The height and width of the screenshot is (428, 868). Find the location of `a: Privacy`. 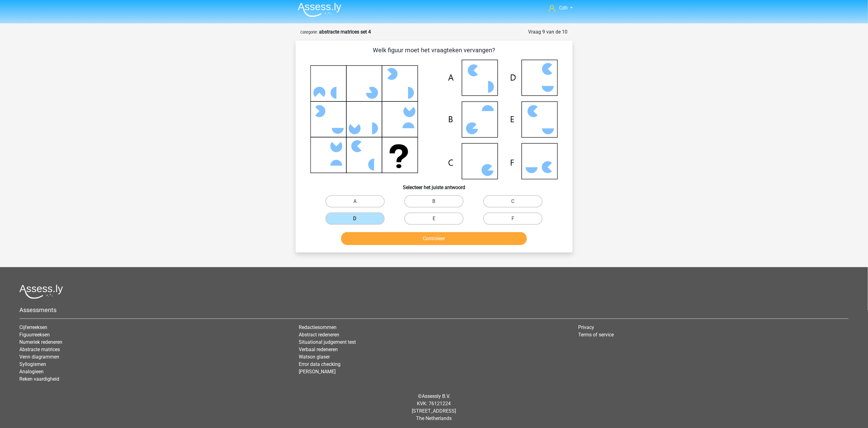

a: Privacy is located at coordinates (586, 327).